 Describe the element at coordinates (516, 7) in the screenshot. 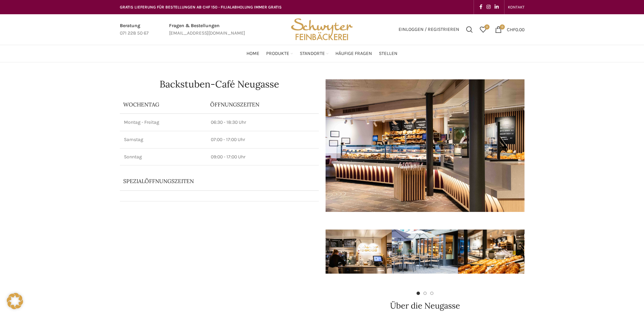

I see `div: Secondary navigation` at that location.